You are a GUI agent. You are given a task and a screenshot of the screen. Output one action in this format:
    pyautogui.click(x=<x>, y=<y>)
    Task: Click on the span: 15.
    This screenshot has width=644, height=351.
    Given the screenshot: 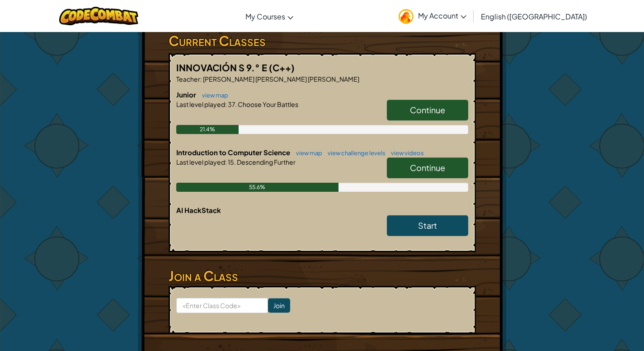 What is the action you would take?
    pyautogui.click(x=231, y=162)
    